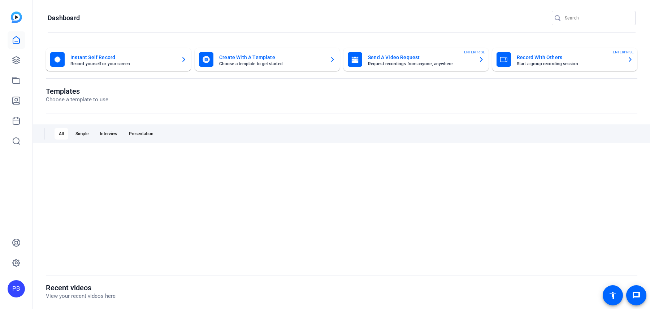  What do you see at coordinates (612, 296) in the screenshot?
I see `mat-icon: accessibility` at bounding box center [612, 296].